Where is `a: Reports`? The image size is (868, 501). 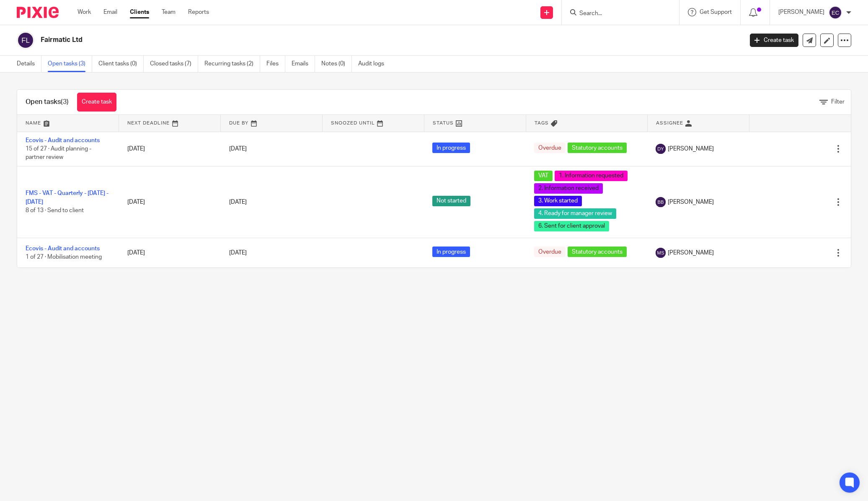
a: Reports is located at coordinates (199, 12).